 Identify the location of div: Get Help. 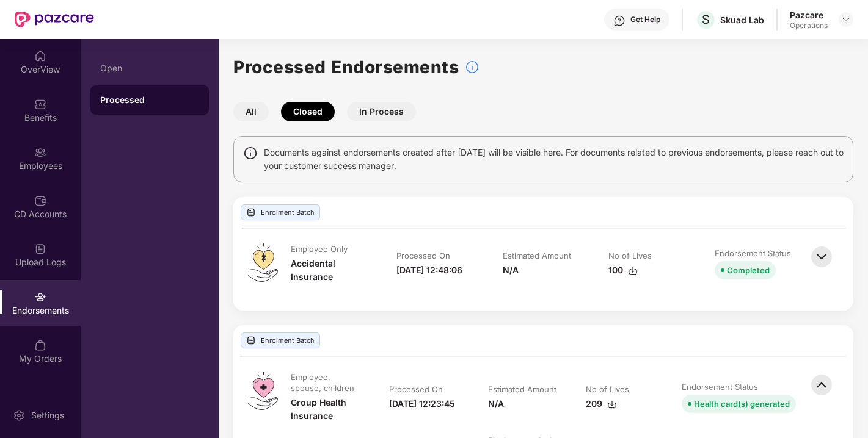
(645, 20).